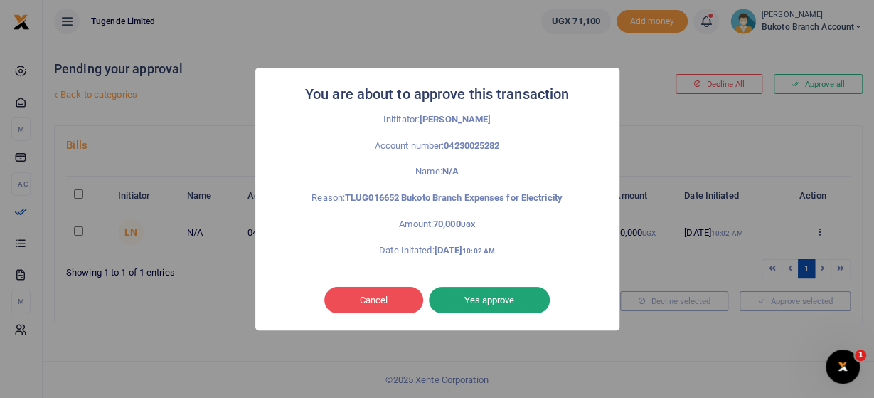  What do you see at coordinates (437, 250) in the screenshot?
I see `p: Date Initated:` at bounding box center [437, 250].